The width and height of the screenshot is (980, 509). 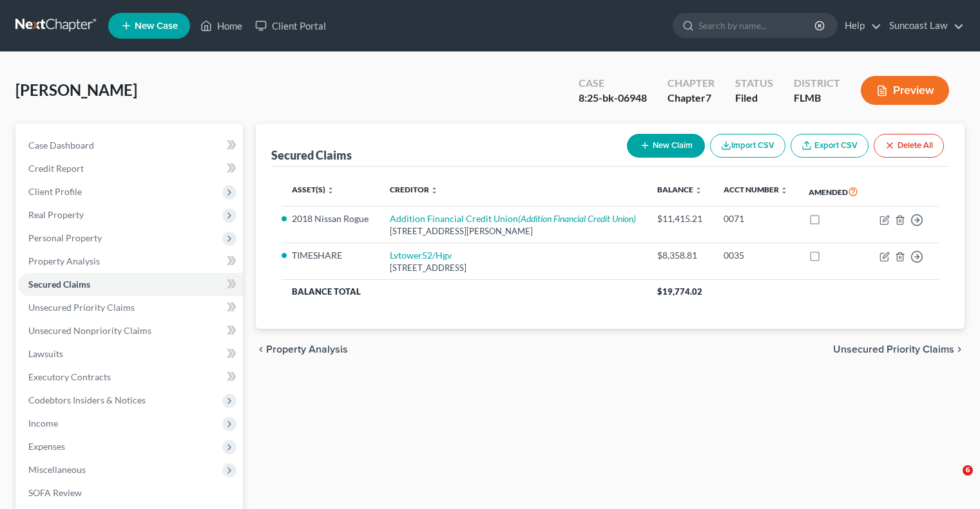 What do you see at coordinates (57, 469) in the screenshot?
I see `span: Miscellaneous` at bounding box center [57, 469].